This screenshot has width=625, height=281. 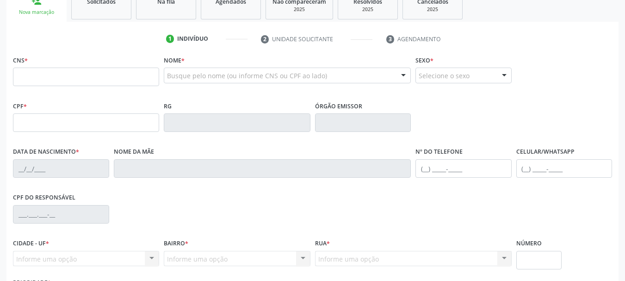 What do you see at coordinates (46, 152) in the screenshot?
I see `label: Data de nascimento` at bounding box center [46, 152].